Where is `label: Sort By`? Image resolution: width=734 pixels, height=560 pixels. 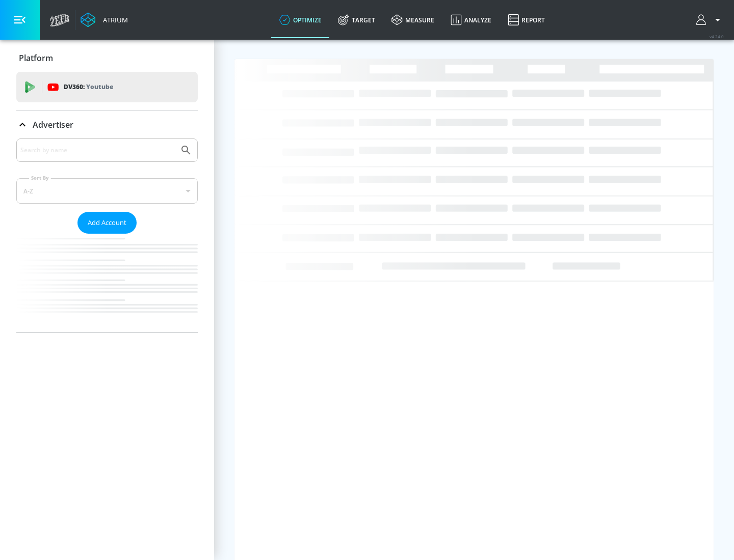 label: Sort By is located at coordinates (40, 178).